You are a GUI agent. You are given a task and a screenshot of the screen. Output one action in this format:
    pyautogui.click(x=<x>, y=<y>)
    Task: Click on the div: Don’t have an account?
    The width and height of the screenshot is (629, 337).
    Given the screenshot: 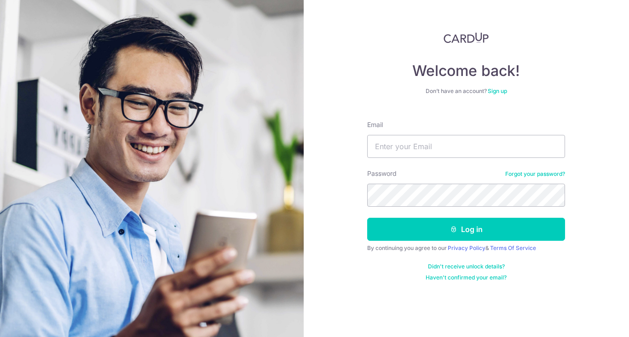 What is the action you would take?
    pyautogui.click(x=466, y=91)
    